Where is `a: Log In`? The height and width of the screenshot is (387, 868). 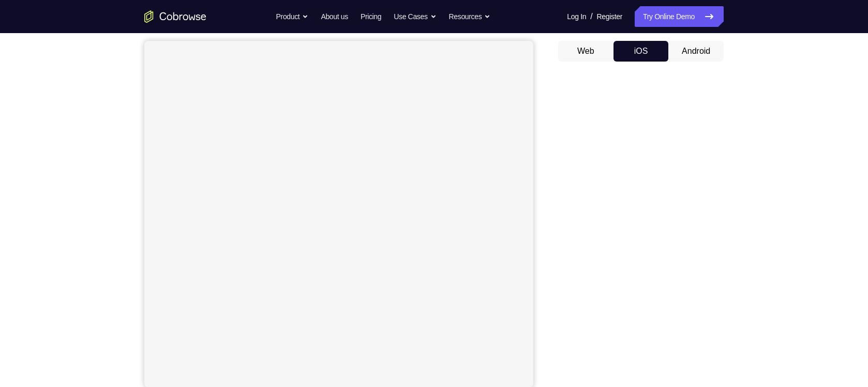
a: Log In is located at coordinates (576, 17).